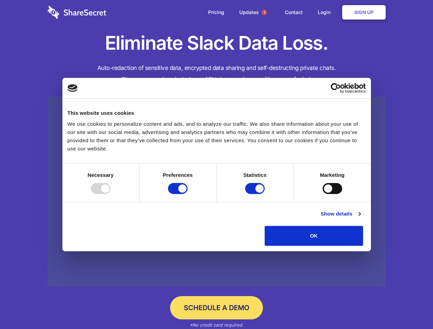  Describe the element at coordinates (340, 214) in the screenshot. I see `a: Show details` at that location.